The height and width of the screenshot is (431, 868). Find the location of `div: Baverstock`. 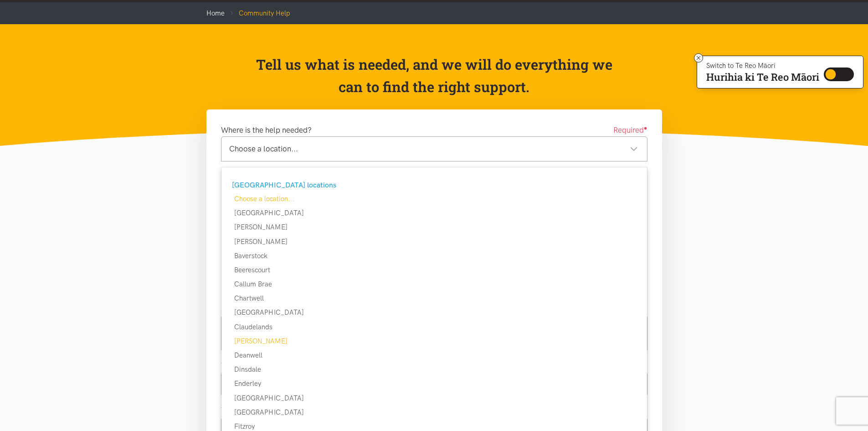

div: Baverstock is located at coordinates (434, 256).